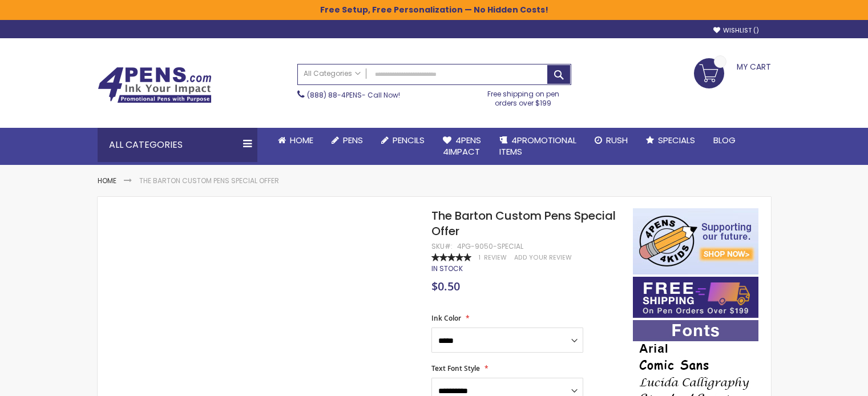 This screenshot has height=396, width=868. I want to click on span: Ink Color, so click(446, 318).